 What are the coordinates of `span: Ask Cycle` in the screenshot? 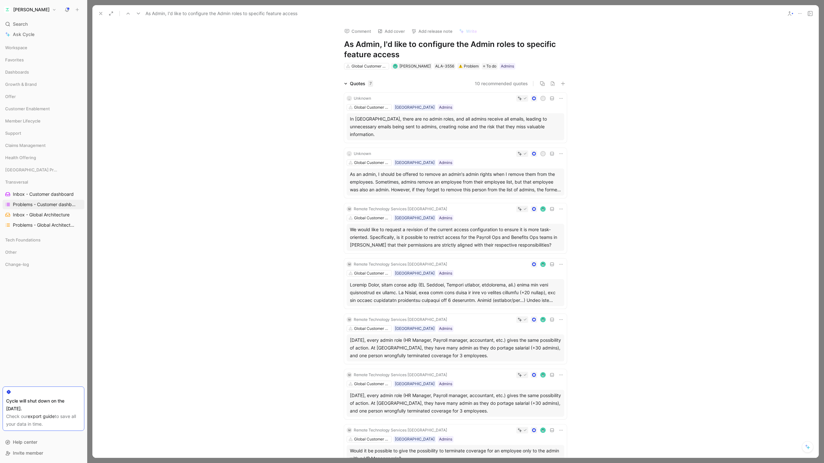 It's located at (23, 34).